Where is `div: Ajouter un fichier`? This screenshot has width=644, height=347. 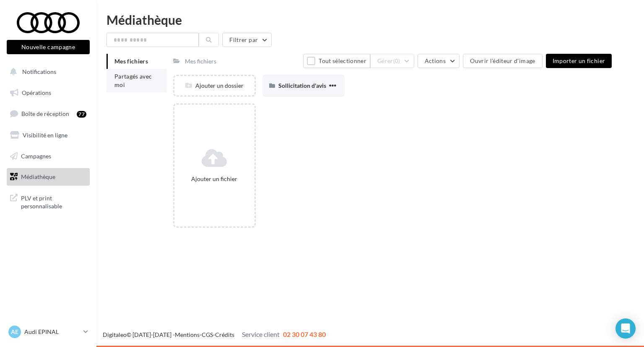
div: Ajouter un fichier is located at coordinates (214, 179).